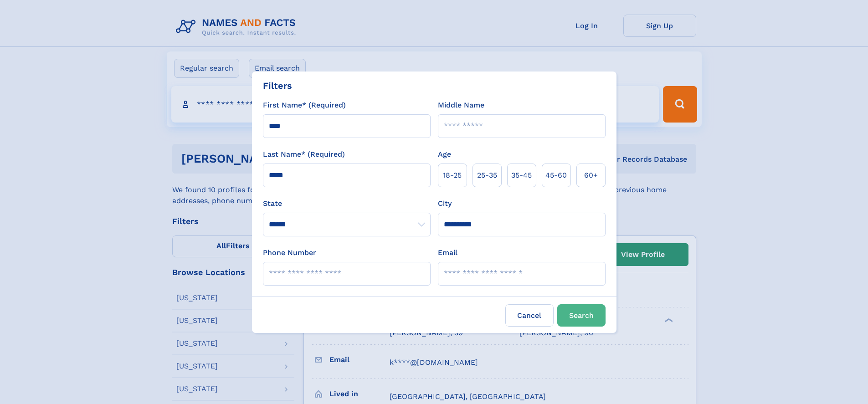 The image size is (868, 404). Describe the element at coordinates (521, 175) in the screenshot. I see `span: 35‑45` at that location.